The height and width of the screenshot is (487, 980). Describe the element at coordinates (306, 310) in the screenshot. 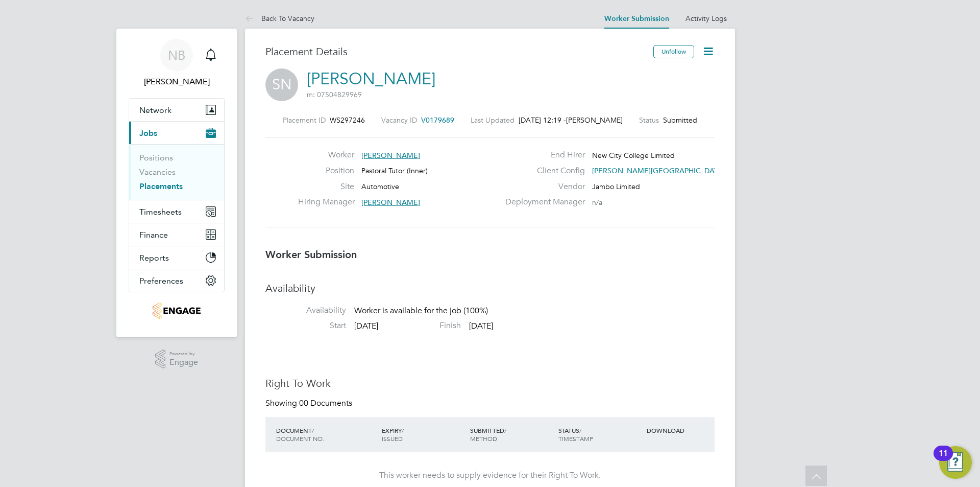

I see `label: Availability` at that location.